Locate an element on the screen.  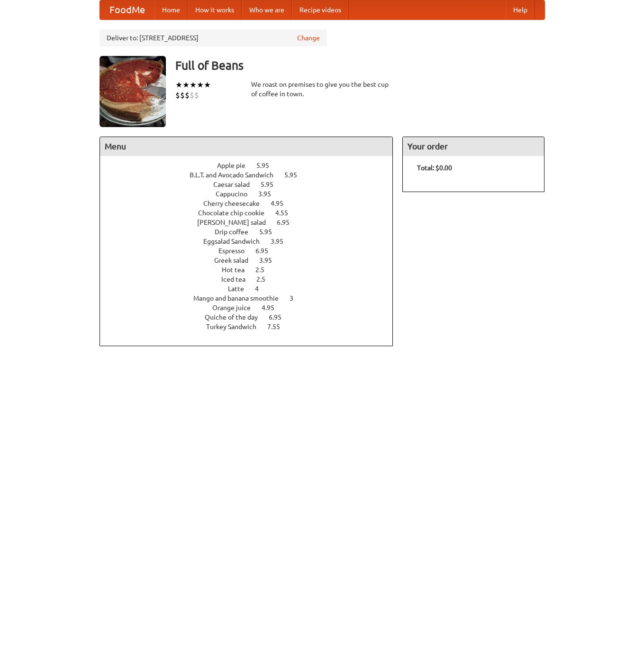
span: 4.55 is located at coordinates (287, 213).